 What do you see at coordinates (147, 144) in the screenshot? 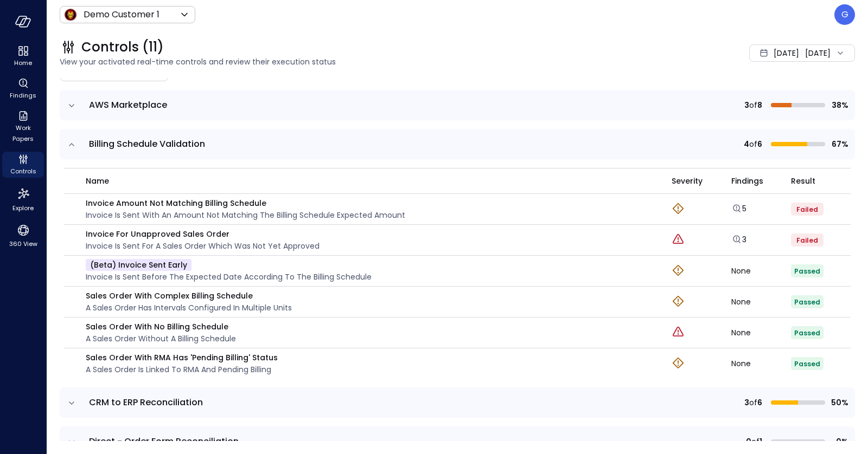
I see `span: Billing Schedule Validation` at bounding box center [147, 144].